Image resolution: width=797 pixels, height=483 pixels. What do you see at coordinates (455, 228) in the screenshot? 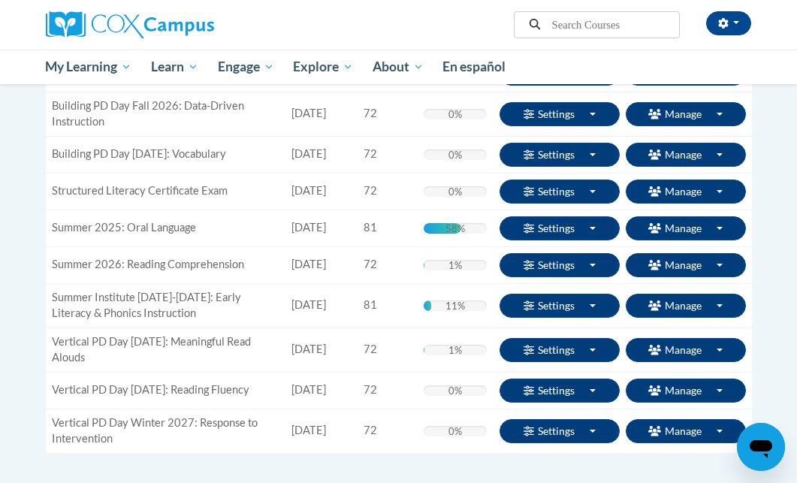
I see `div: 58%` at bounding box center [455, 228].